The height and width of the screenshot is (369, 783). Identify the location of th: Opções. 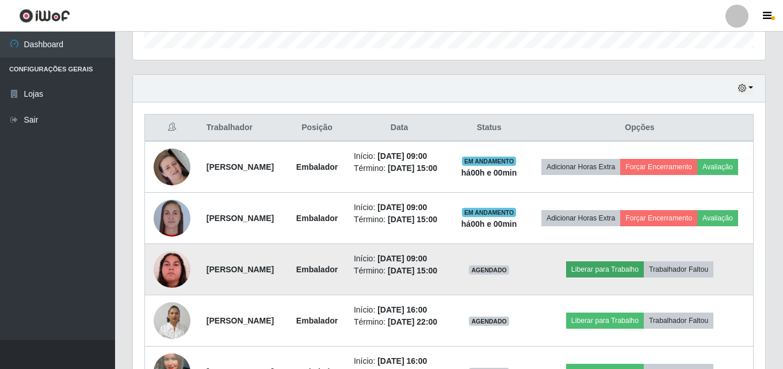
(640, 128).